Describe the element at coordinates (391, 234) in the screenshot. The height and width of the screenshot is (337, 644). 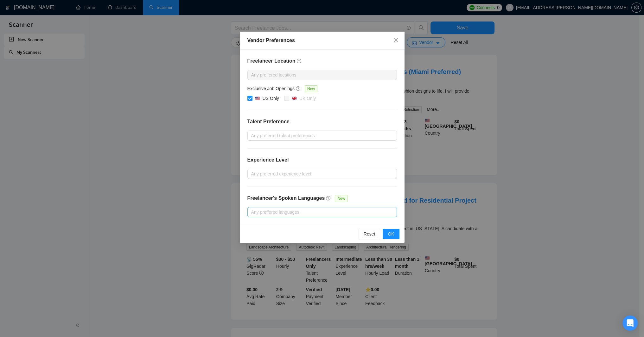
I see `button: OK` at that location.